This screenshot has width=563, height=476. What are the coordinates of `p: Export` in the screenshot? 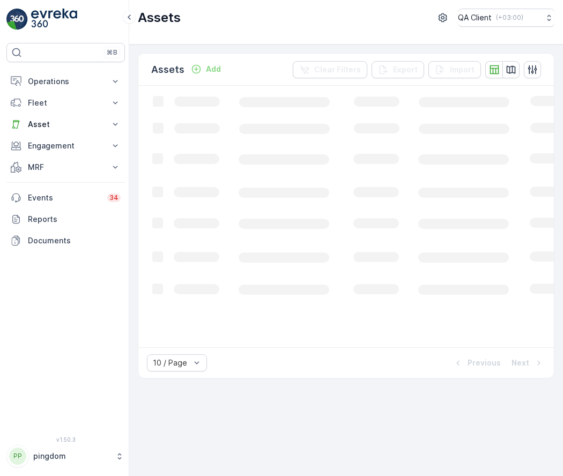 It's located at (405, 70).